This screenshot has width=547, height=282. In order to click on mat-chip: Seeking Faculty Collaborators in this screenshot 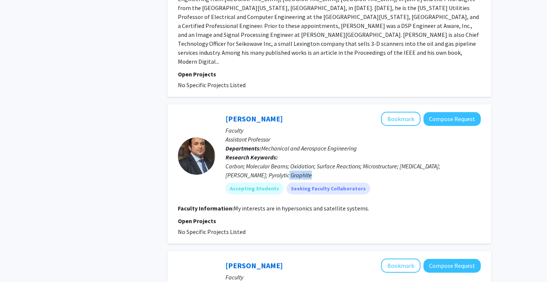, I will do `click(328, 188)`.